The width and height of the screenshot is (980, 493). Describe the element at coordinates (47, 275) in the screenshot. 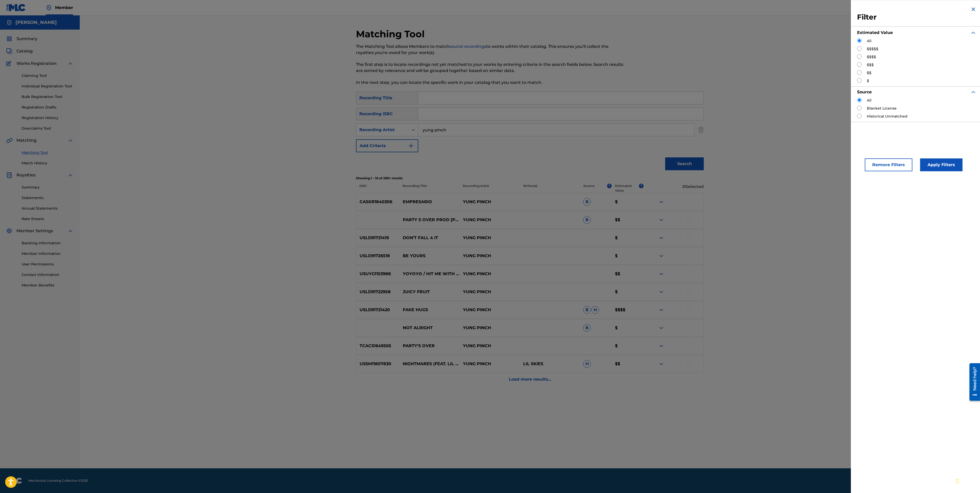

I see `a: Contact Information` at that location.